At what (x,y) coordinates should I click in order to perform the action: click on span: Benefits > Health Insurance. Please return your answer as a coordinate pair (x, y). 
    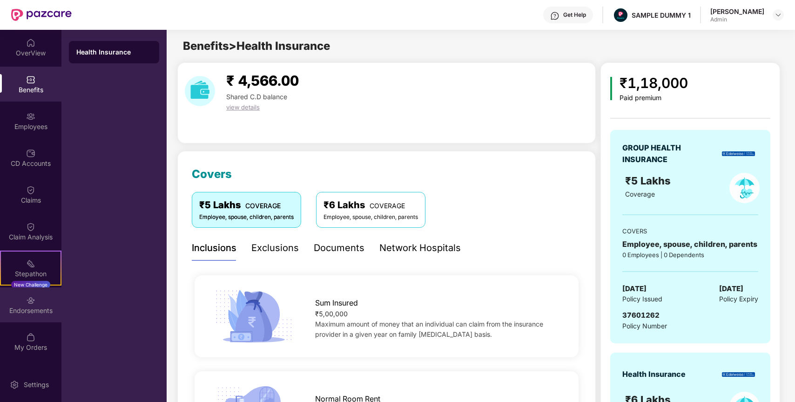
    Looking at the image, I should click on (257, 46).